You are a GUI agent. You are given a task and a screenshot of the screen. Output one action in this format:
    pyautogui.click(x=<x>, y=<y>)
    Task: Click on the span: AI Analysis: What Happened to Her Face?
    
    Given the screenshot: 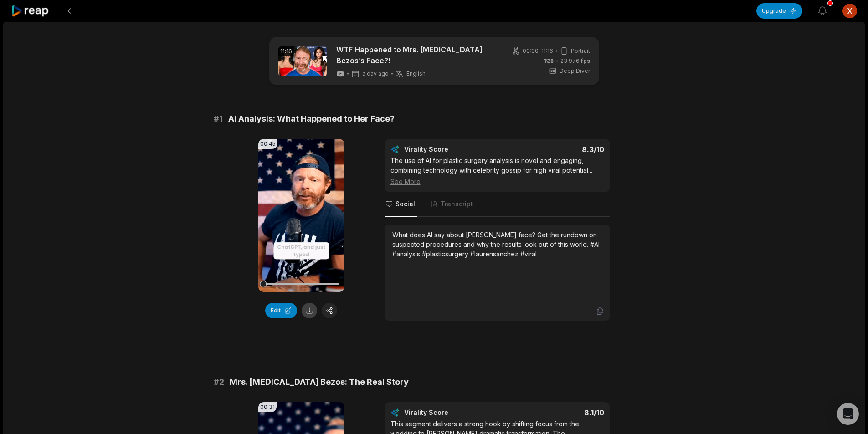 What is the action you would take?
    pyautogui.click(x=311, y=119)
    